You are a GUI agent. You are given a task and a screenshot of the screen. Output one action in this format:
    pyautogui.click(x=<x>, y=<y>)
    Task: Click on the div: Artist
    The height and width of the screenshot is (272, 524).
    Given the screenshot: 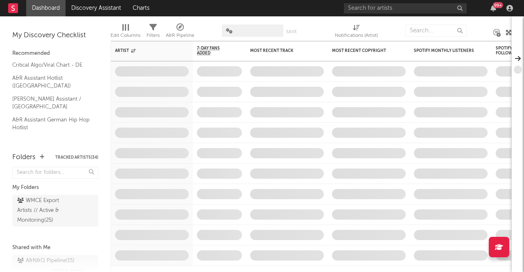 What is the action you would take?
    pyautogui.click(x=146, y=51)
    